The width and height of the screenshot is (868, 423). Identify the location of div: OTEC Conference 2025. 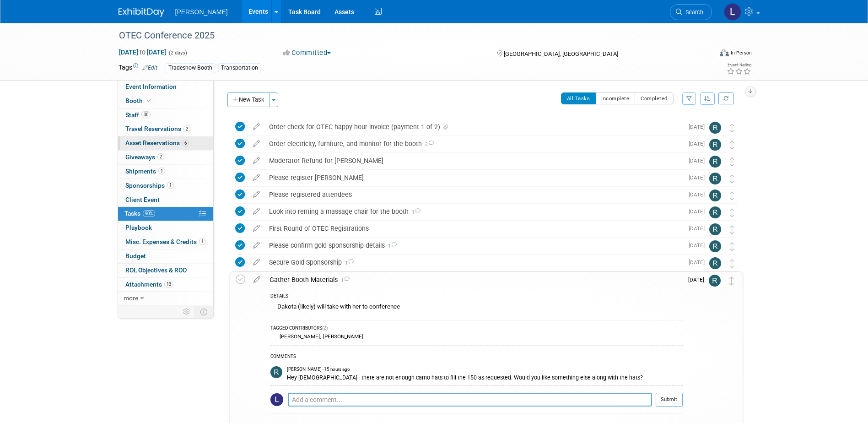
(407, 35).